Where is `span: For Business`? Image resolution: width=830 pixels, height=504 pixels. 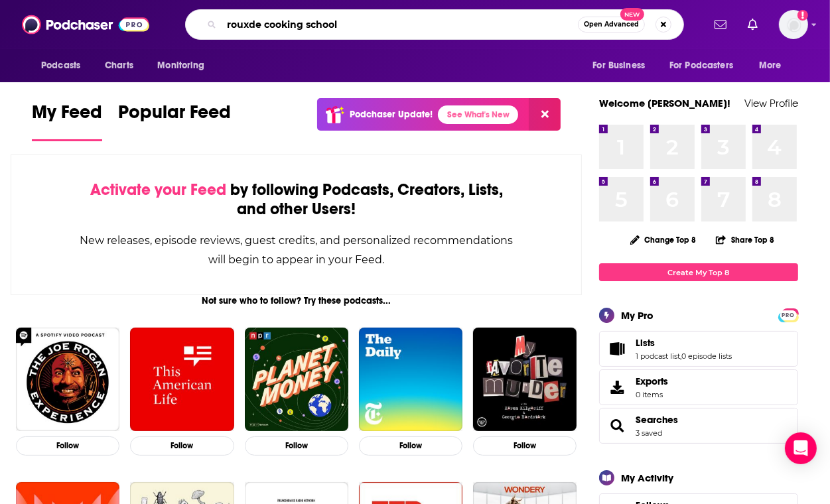
span: For Business is located at coordinates (618, 65).